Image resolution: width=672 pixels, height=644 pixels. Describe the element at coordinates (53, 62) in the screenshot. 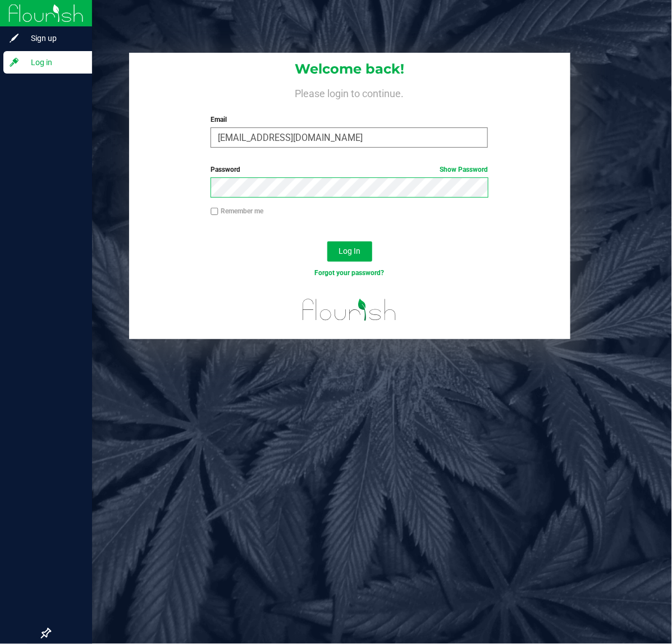

I see `span: Log in` at that location.